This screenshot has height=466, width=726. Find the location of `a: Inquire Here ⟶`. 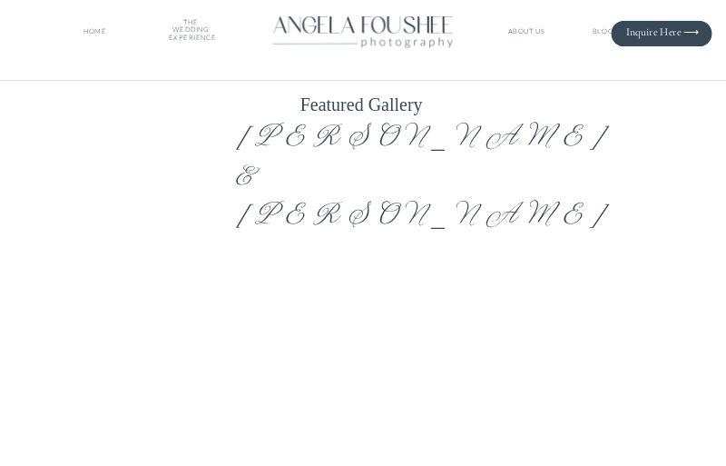

a: Inquire Here ⟶ is located at coordinates (658, 32).